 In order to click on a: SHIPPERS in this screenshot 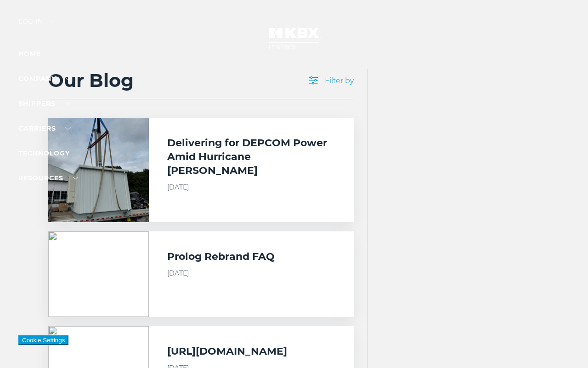, I will do `click(44, 104)`.